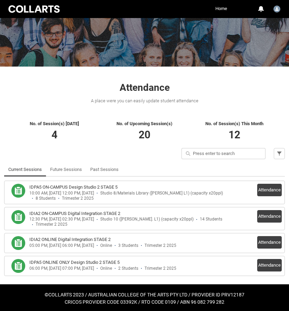 This screenshot has height=311, width=289. I want to click on button: Filter, so click(280, 153).